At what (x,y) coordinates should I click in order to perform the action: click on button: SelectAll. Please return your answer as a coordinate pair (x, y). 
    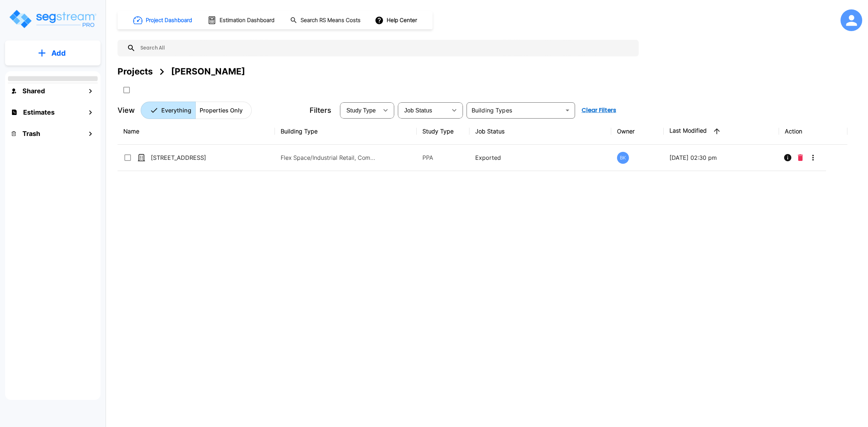
    Looking at the image, I should click on (127, 90).